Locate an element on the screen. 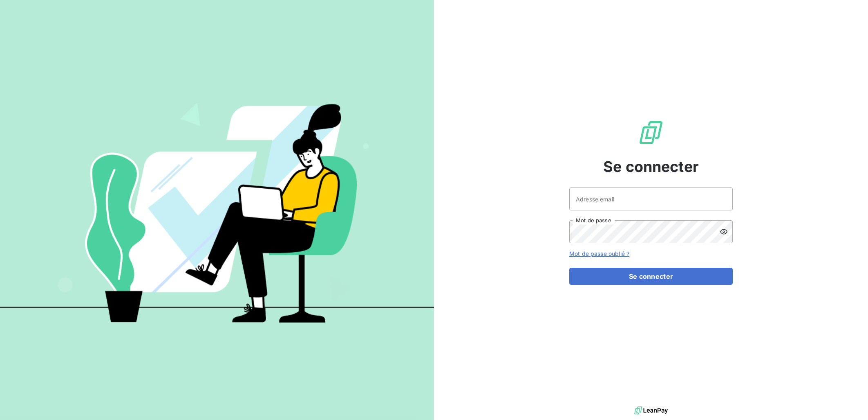  img: Logo LeanPay is located at coordinates (651, 132).